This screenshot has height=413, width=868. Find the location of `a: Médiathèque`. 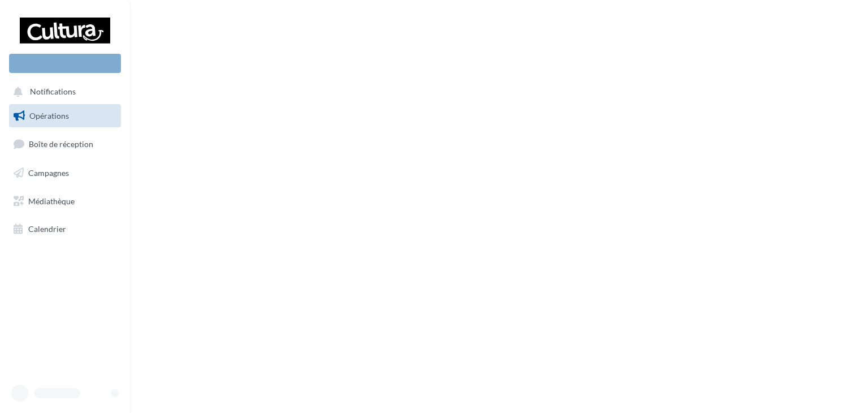

a: Médiathèque is located at coordinates (65, 202).